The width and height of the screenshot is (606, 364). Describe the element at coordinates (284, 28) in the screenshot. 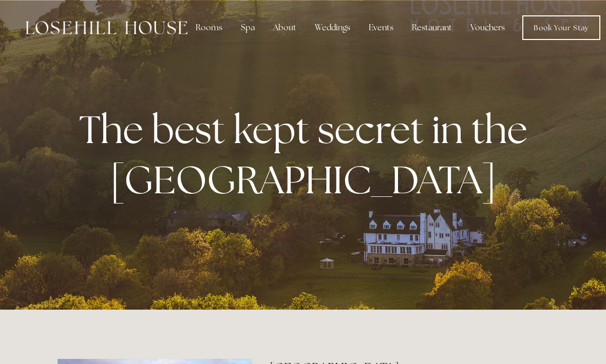

I see `div: About` at that location.